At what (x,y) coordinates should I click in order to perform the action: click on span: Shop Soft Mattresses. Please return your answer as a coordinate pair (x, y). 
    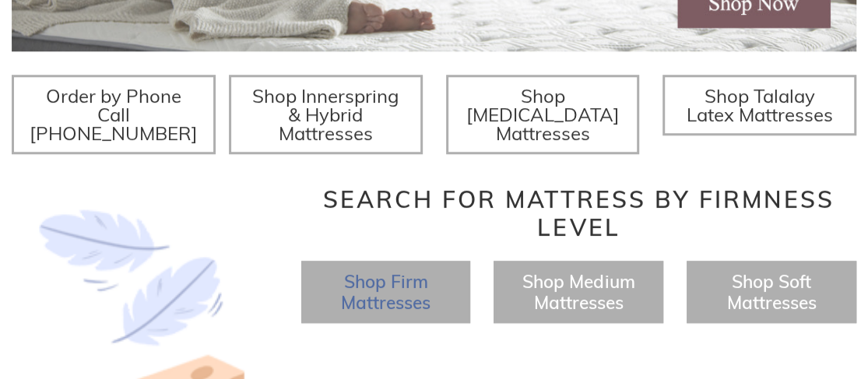
    Looking at the image, I should click on (771, 292).